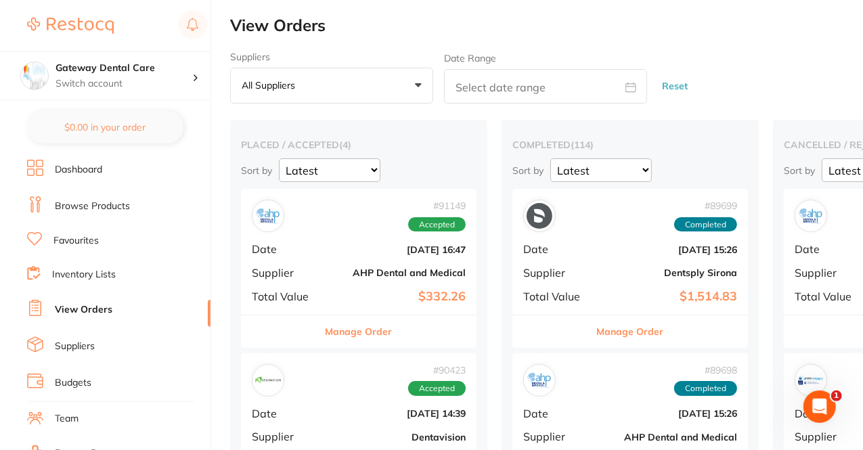 The height and width of the screenshot is (450, 863). I want to click on button: $0.00 in your order, so click(105, 127).